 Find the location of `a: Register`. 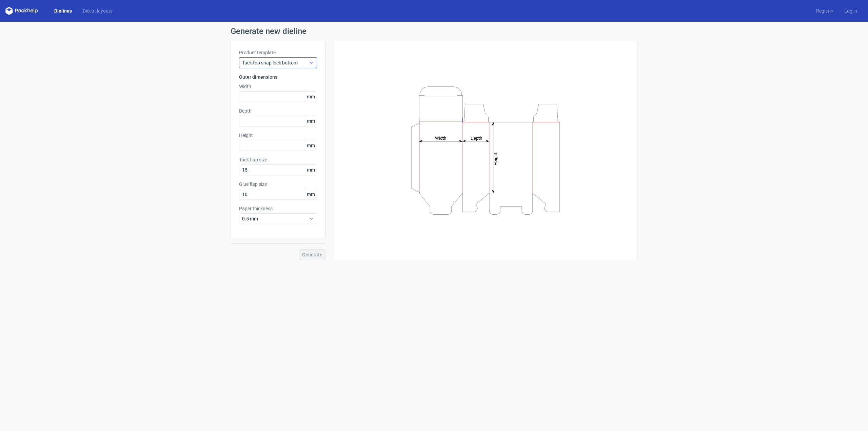

a: Register is located at coordinates (825, 11).